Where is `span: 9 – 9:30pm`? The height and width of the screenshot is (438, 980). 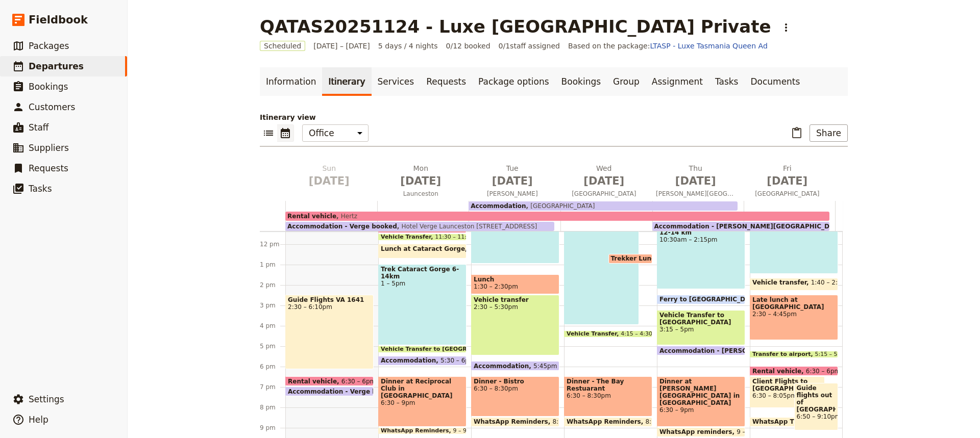 span: 9 – 9:30pm is located at coordinates (754, 432).